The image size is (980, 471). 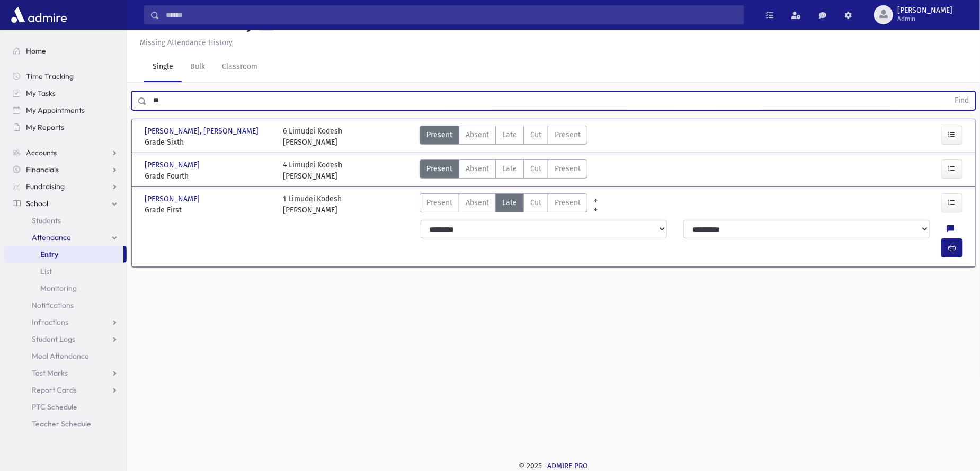 I want to click on a: Student Logs, so click(x=65, y=339).